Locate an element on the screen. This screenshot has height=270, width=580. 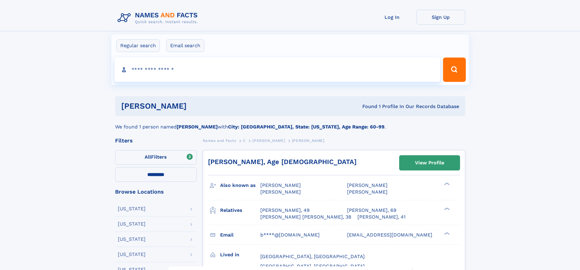
button: Search Button is located at coordinates (454, 70).